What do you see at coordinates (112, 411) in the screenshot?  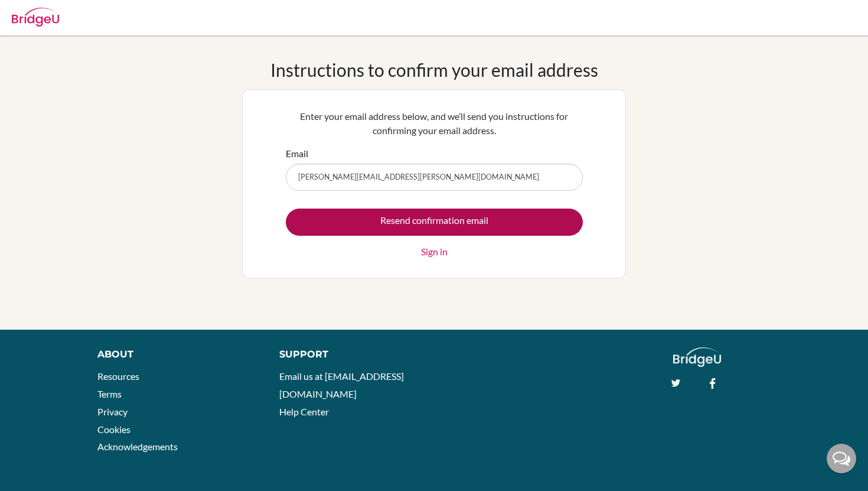 I see `a: Privacy` at bounding box center [112, 411].